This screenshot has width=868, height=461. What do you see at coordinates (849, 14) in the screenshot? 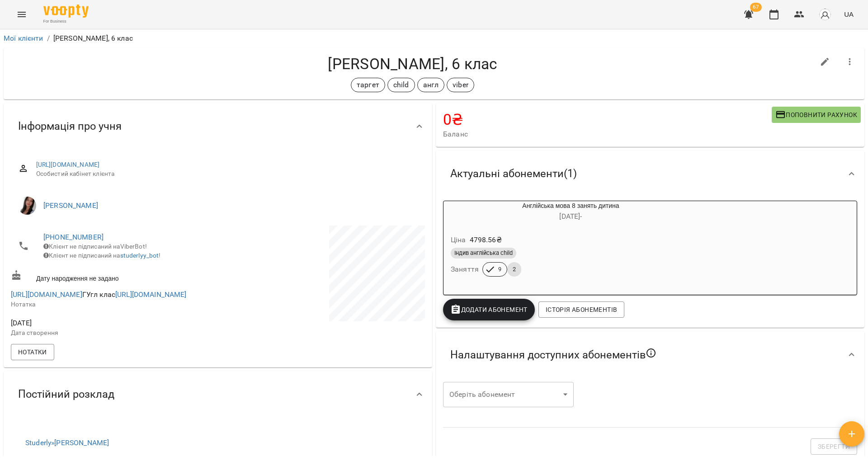
I see `span: UA` at bounding box center [849, 14].